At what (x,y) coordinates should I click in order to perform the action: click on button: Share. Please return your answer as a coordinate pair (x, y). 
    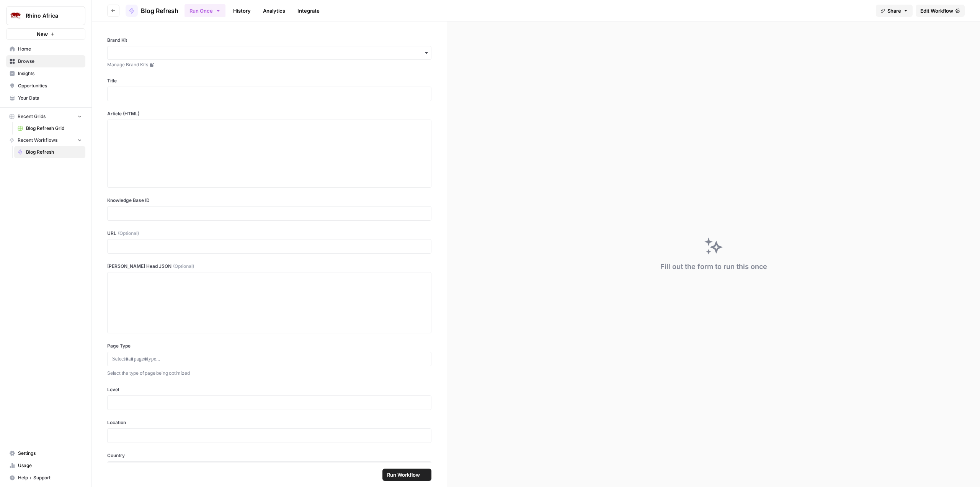
    Looking at the image, I should click on (895, 10).